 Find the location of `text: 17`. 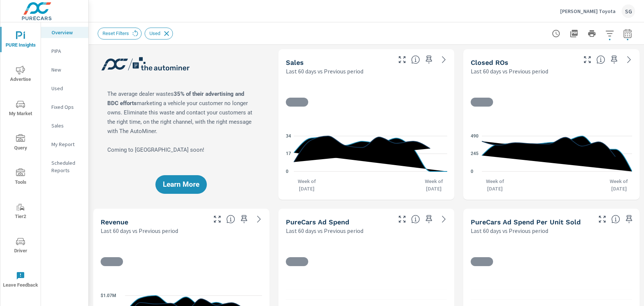

text: 17 is located at coordinates (288, 154).